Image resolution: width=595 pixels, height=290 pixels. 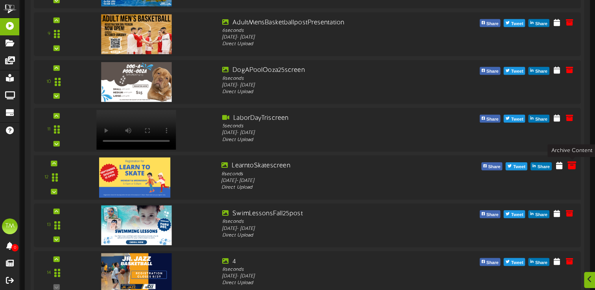 What do you see at coordinates (330, 262) in the screenshot?
I see `div: 4` at bounding box center [330, 262].